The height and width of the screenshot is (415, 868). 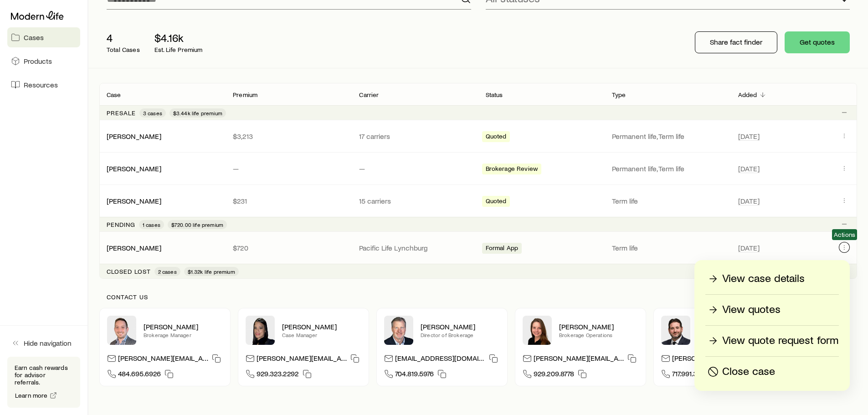 What do you see at coordinates (245, 94) in the screenshot?
I see `p: Premium` at bounding box center [245, 94].